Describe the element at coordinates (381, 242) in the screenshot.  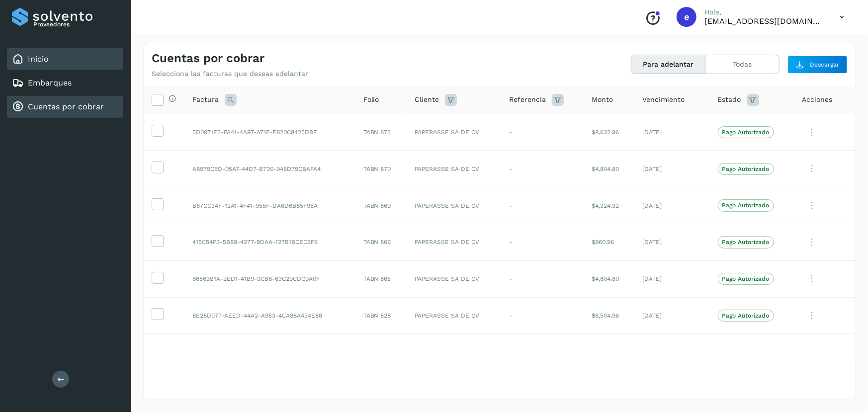
I see `td: TABN 866` at that location.